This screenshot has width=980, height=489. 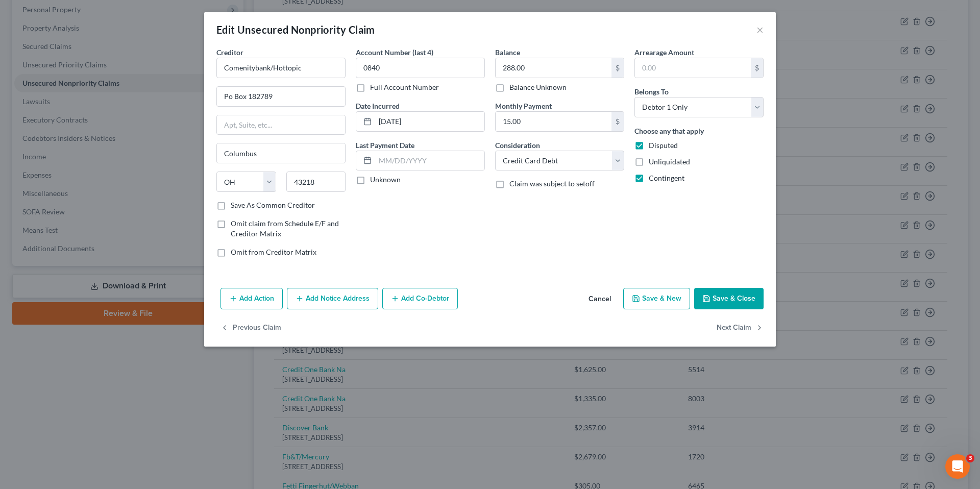 What do you see at coordinates (378, 106) in the screenshot?
I see `label: Date Incurred` at bounding box center [378, 106].